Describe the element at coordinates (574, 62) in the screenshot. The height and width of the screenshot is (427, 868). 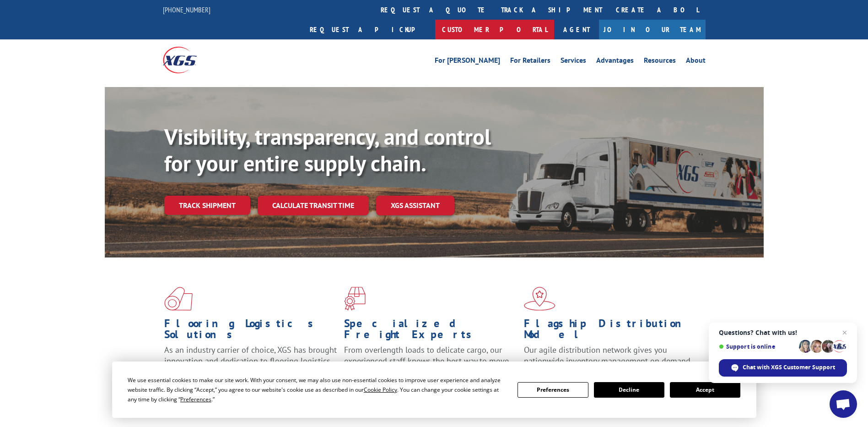
I see `a: Services` at that location.